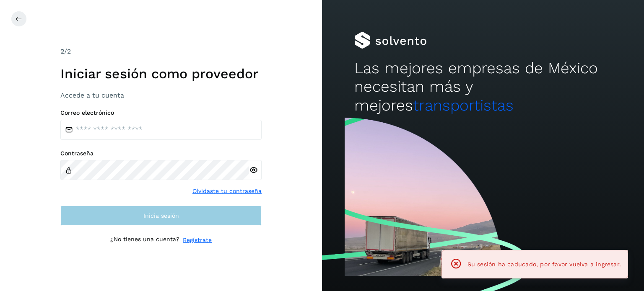  Describe the element at coordinates (161, 95) in the screenshot. I see `h3: Accede a tu cuenta` at that location.